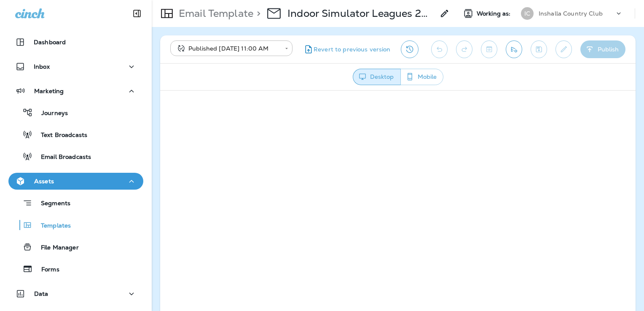  Describe the element at coordinates (52, 204) in the screenshot. I see `p: Segments` at that location.